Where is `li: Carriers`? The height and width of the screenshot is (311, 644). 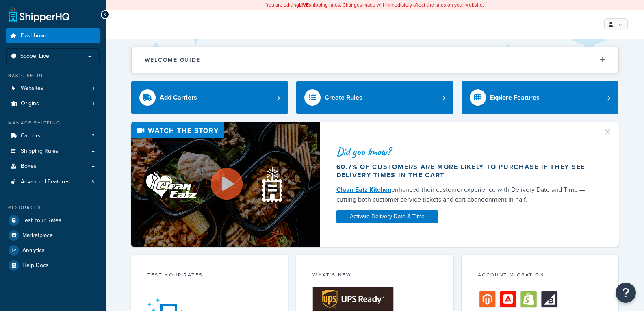 li: Carriers is located at coordinates (53, 136).